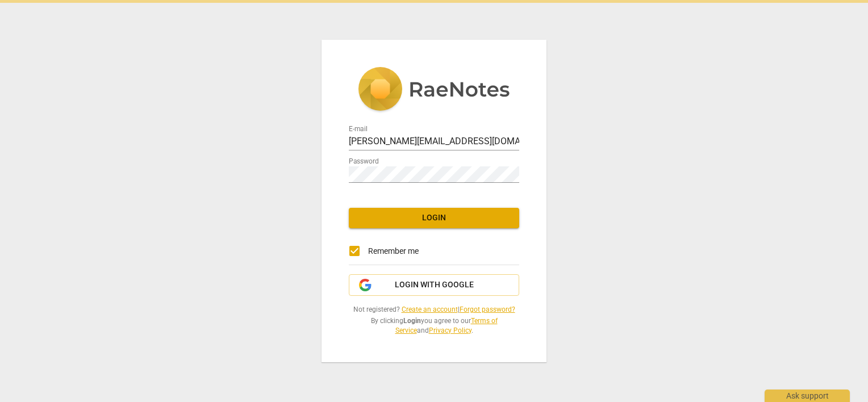  Describe the element at coordinates (434, 90) in the screenshot. I see `img: 5ac2273c67554f335776073100b6d88f.svg` at that location.